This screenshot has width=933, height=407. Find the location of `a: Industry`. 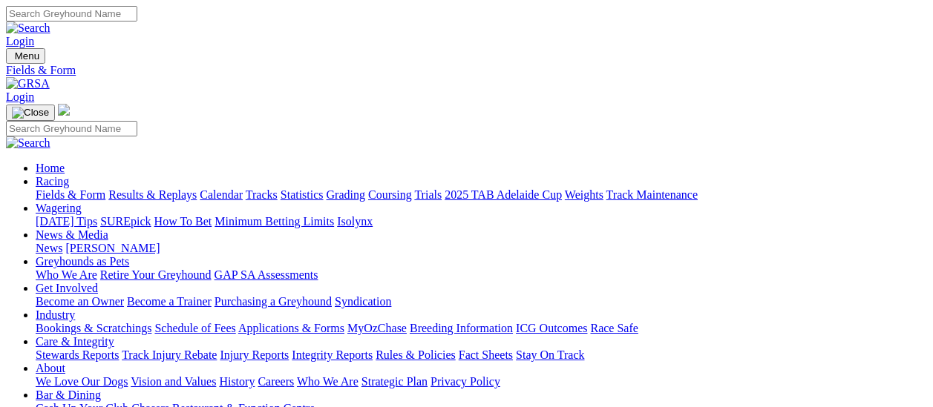

a: Industry is located at coordinates (55, 315).